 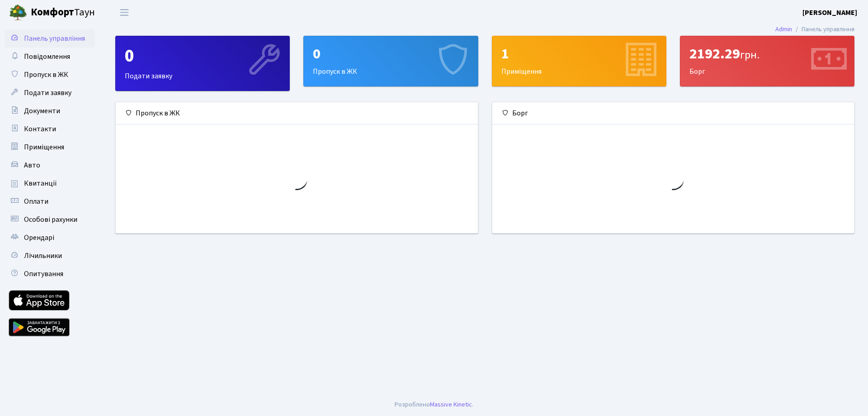 I want to click on span: Квитанції, so click(x=40, y=184).